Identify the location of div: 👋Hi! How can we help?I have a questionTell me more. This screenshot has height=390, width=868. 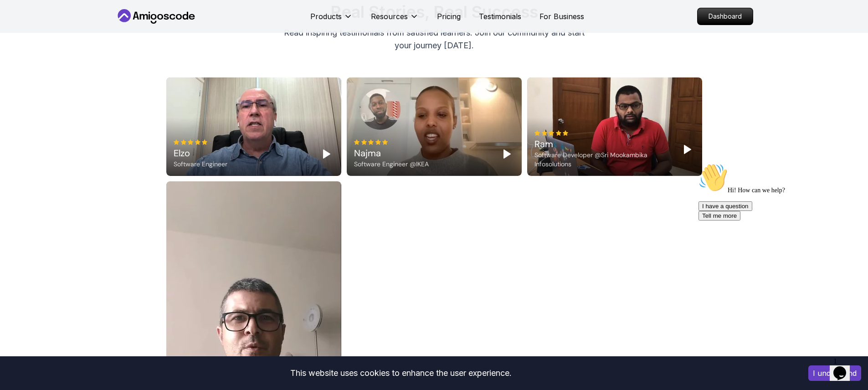
(85, 32).